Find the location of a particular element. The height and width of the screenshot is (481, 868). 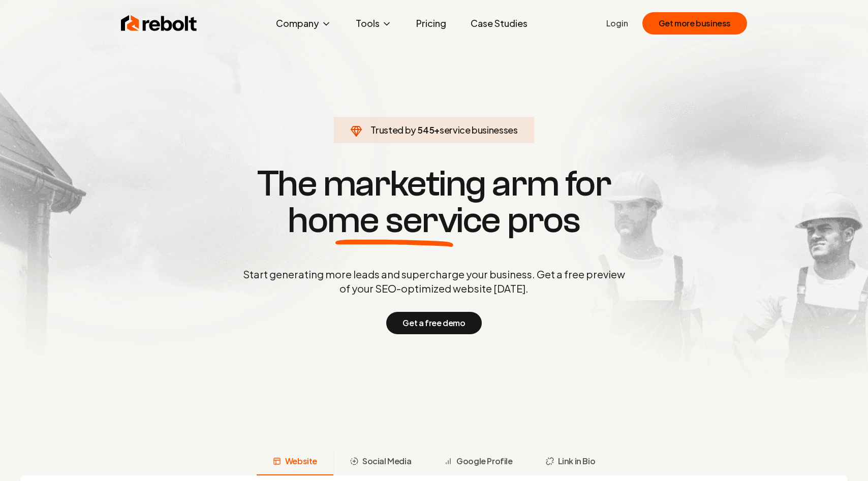

span: Link in Bio is located at coordinates (577, 461).